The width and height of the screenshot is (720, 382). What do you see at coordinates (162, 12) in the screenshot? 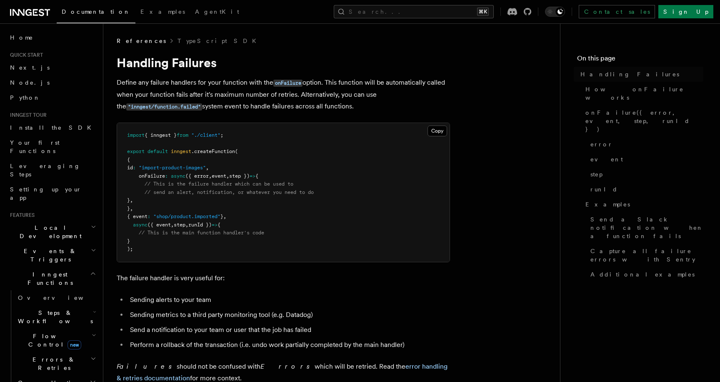
I see `a: Examples` at bounding box center [162, 12].